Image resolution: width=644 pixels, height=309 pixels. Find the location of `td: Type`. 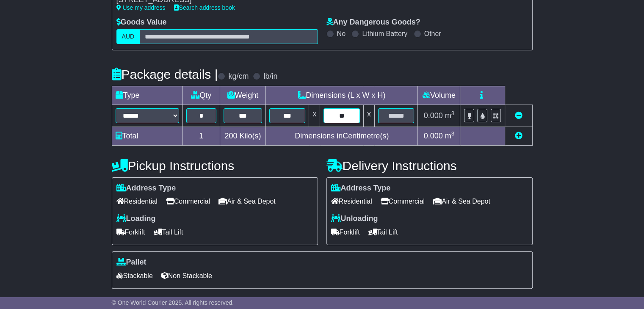

td: Type is located at coordinates (147, 95).